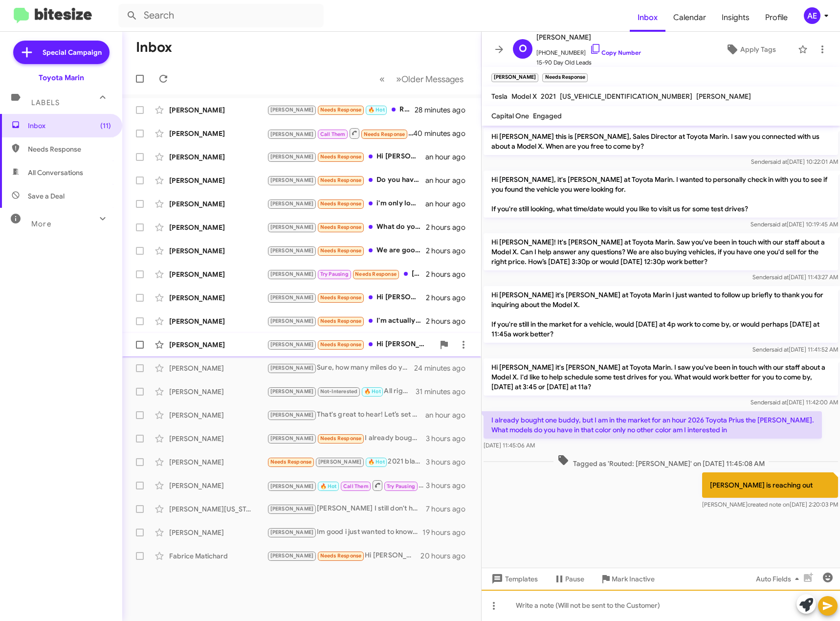 The image size is (840, 621). What do you see at coordinates (768, 504) in the screenshot?
I see `span: created note on` at bounding box center [768, 504].